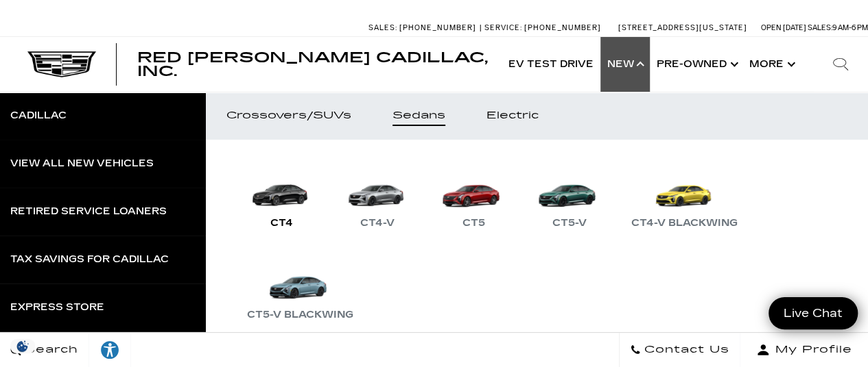 The height and width of the screenshot is (367, 868). What do you see at coordinates (850, 27) in the screenshot?
I see `span: 9 AM-6 PM` at bounding box center [850, 27].